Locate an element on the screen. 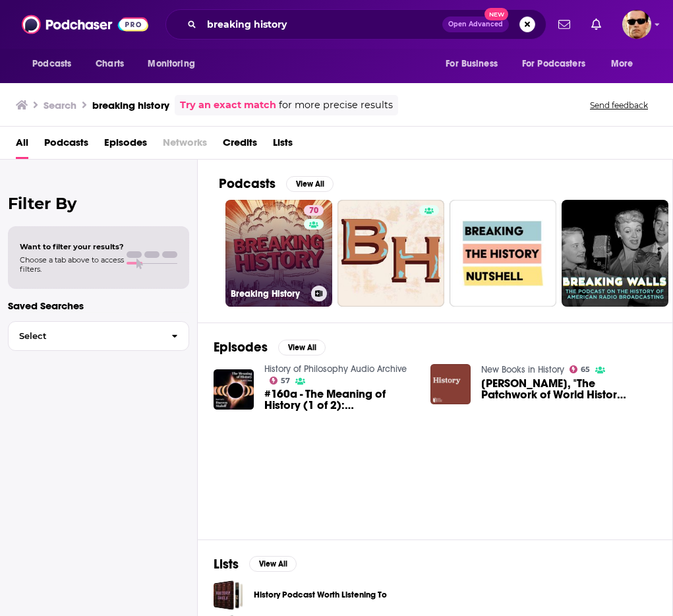  span: 57 is located at coordinates (286, 381).